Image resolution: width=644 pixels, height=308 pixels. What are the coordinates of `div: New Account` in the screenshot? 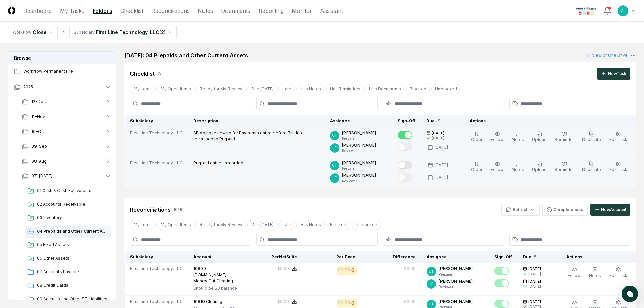 It's located at (614, 209).